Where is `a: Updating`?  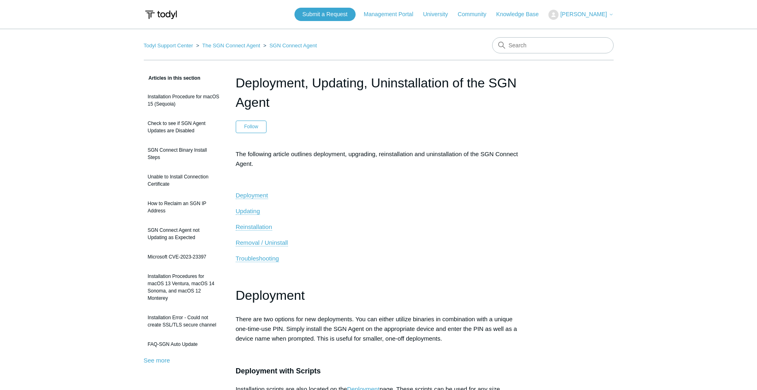
a: Updating is located at coordinates (248, 211).